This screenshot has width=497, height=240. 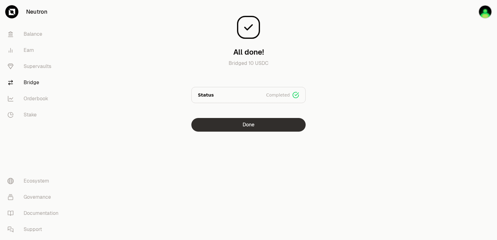 What do you see at coordinates (35, 115) in the screenshot?
I see `a: Stake` at bounding box center [35, 115].